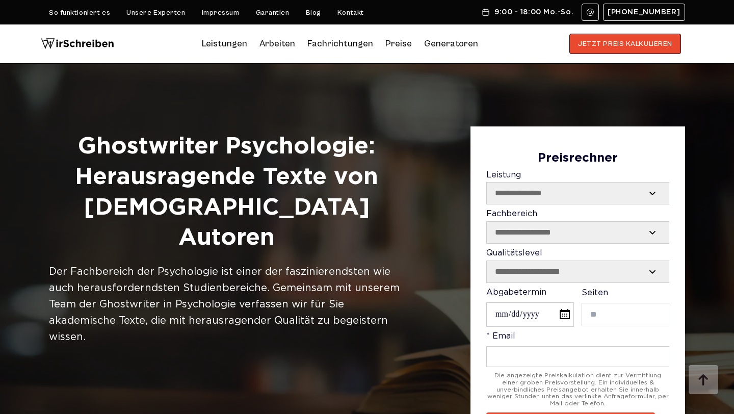 The height and width of the screenshot is (414, 734). Describe the element at coordinates (577, 188) in the screenshot. I see `label: Leistung` at that location.